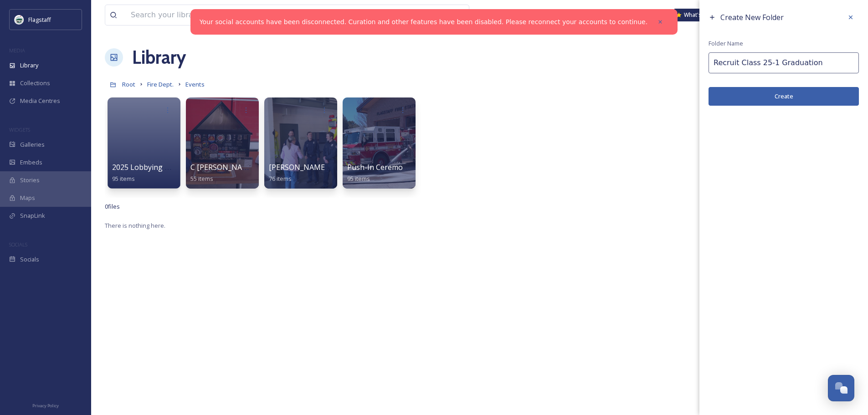  Describe the element at coordinates (112, 206) in the screenshot. I see `span: 0 file s` at that location.